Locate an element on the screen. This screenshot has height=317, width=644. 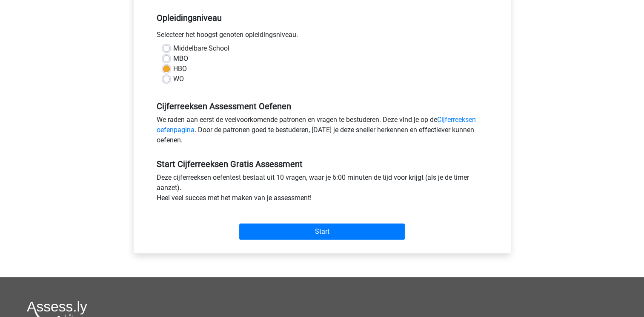
label: Middelbare School is located at coordinates (201, 48).